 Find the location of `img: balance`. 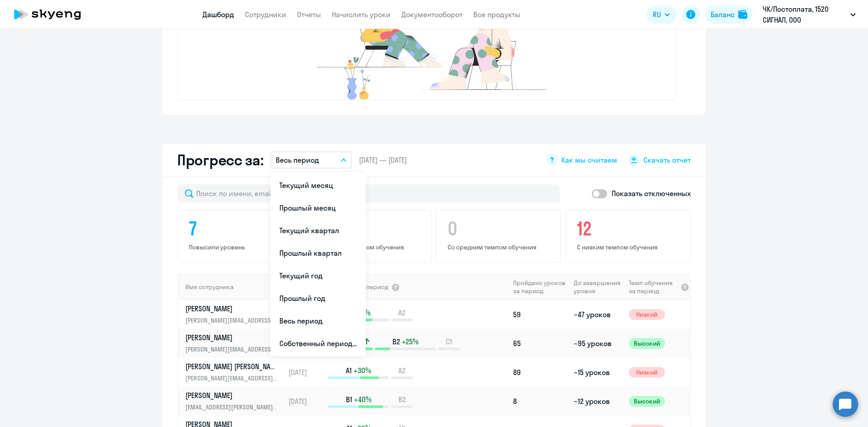

img: balance is located at coordinates (743, 14).